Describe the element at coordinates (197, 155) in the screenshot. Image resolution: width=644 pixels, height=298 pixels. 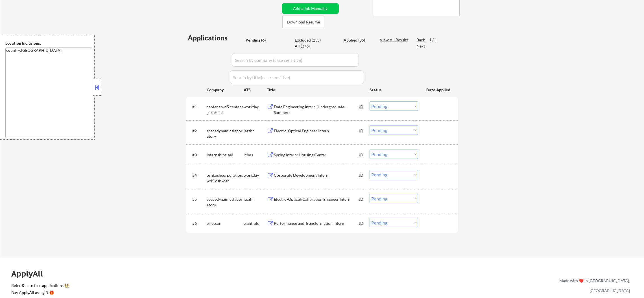
I see `div: #3` at that location.